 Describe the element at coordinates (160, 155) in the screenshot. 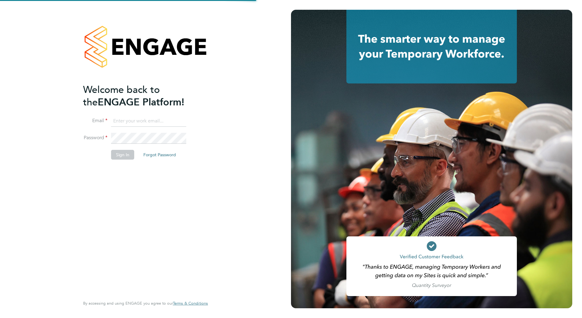

I see `button: Forgot Password` at that location.